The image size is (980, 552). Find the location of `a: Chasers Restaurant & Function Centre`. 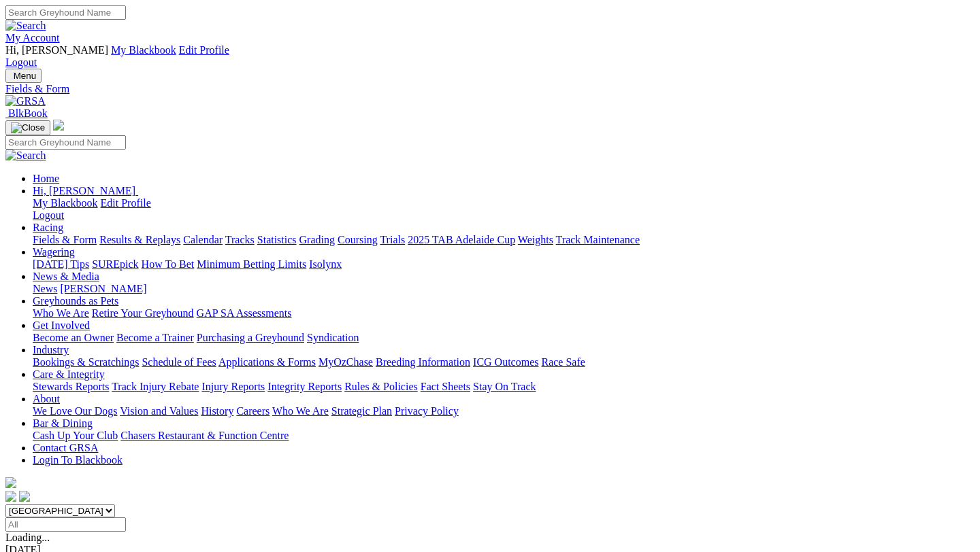

a: Chasers Restaurant & Function Centre is located at coordinates (204, 435).